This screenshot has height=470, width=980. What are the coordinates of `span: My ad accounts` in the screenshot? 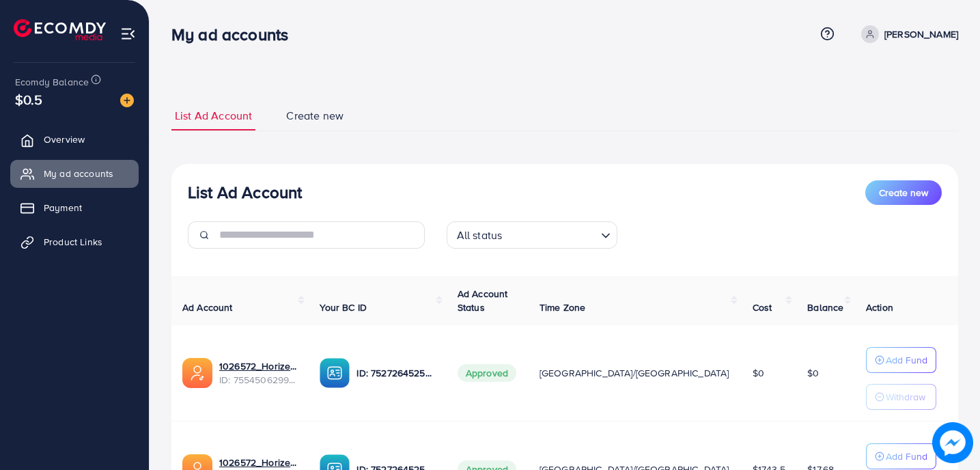 It's located at (78, 174).